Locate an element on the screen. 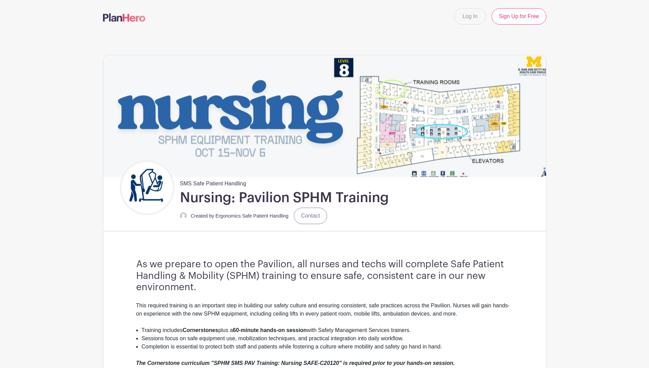 This screenshot has width=649, height=368. li: Training includes plus a with Safety Management Services trainers. is located at coordinates (328, 330).